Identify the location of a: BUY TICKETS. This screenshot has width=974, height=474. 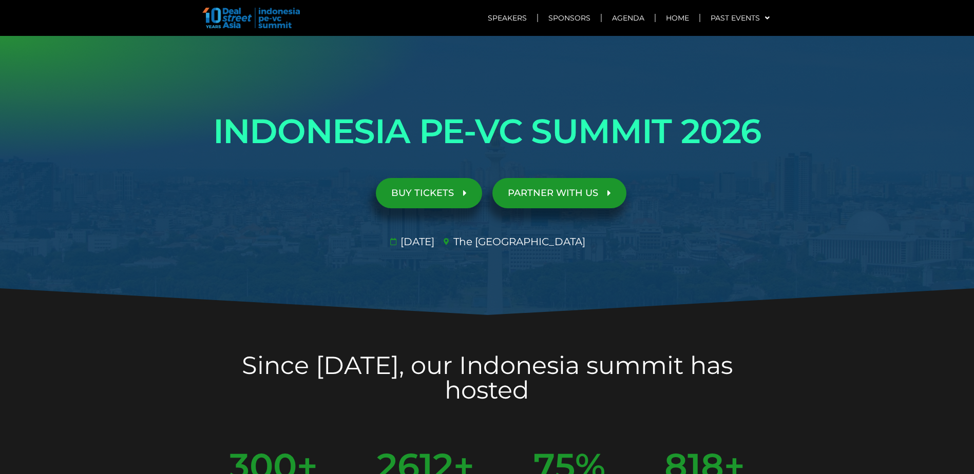
(429, 193).